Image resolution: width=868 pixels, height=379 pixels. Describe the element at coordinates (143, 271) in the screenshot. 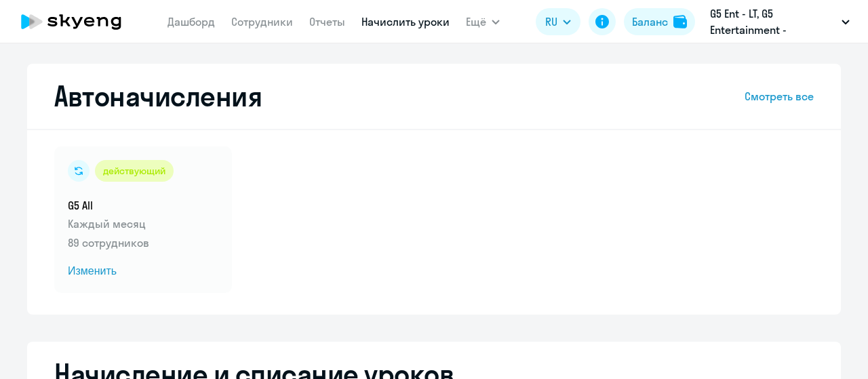

I see `span: Изменить` at that location.